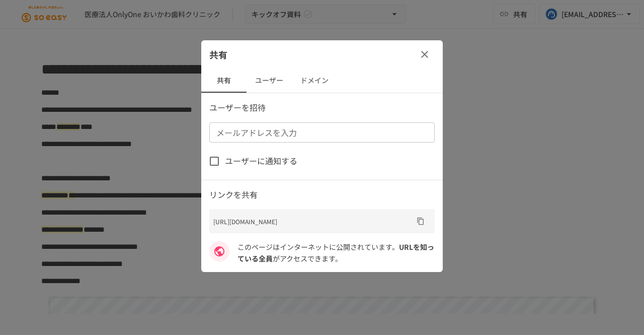 This screenshot has height=335, width=644. What do you see at coordinates (421, 221) in the screenshot?
I see `button: URLをコピー` at bounding box center [421, 221].